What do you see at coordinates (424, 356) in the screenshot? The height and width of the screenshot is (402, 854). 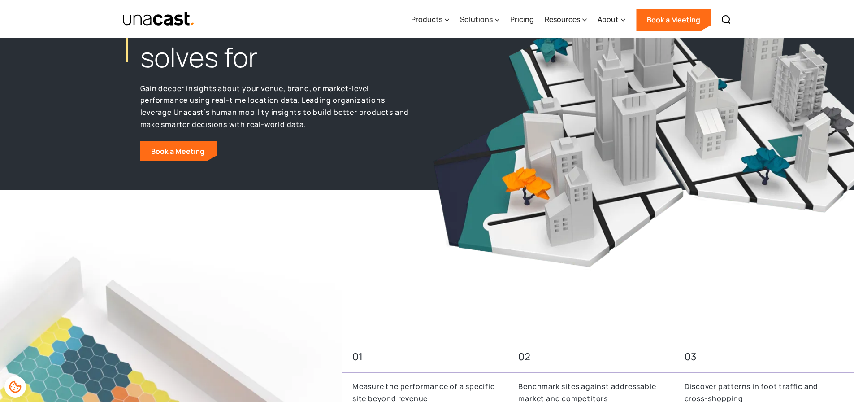 I see `div: 01` at bounding box center [424, 356].